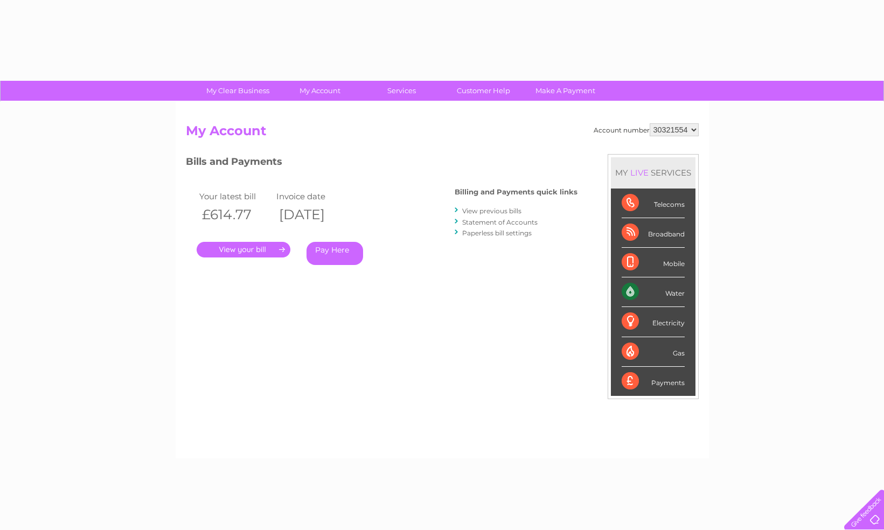 This screenshot has width=884, height=530. I want to click on div: Gas, so click(653, 352).